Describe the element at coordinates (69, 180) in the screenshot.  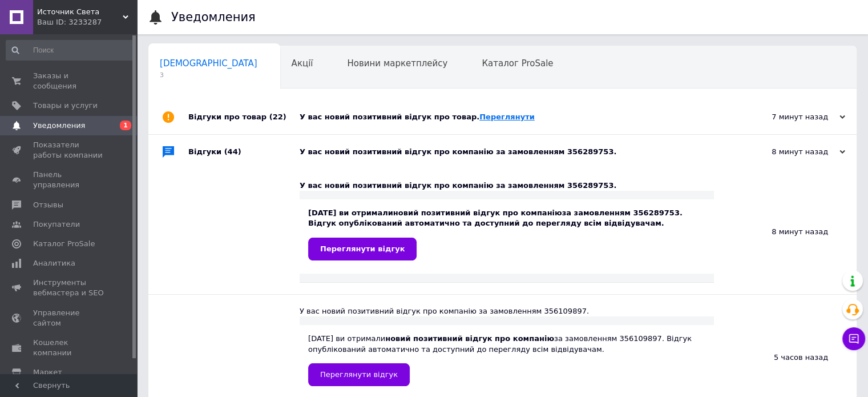
I see `span: Панель управления` at that location.